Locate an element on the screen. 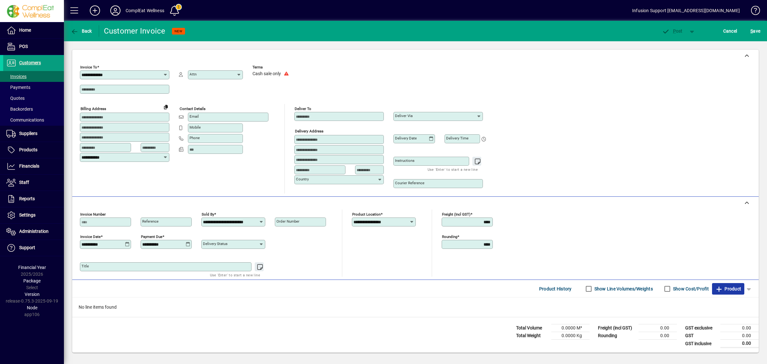 The image size is (767, 364). span: Cash sale only is located at coordinates (267, 74).